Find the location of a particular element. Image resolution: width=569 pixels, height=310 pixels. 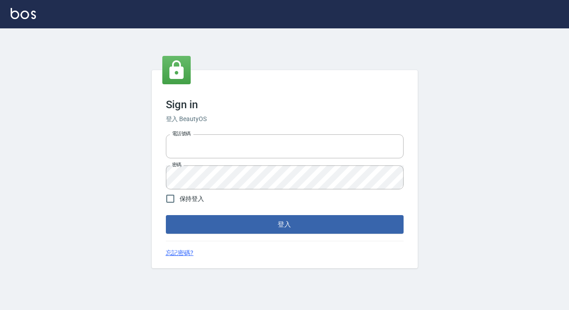

h3: Sign in is located at coordinates (285, 105).